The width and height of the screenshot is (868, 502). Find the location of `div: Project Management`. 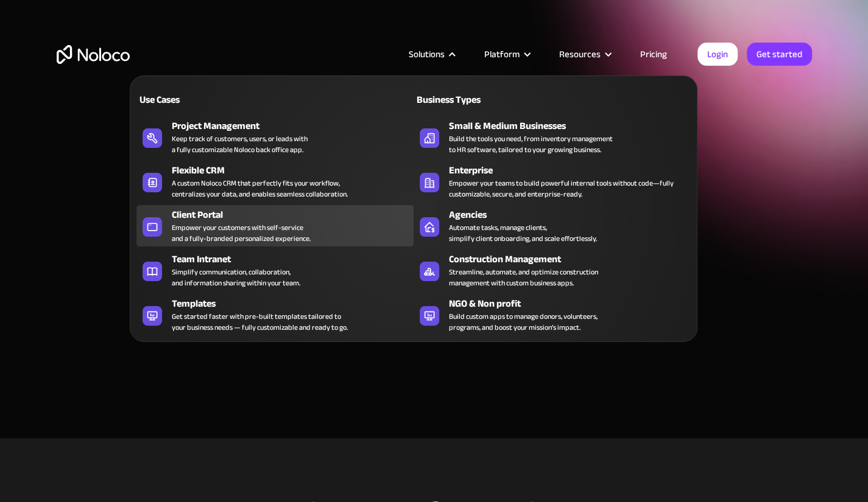

div: Project Management is located at coordinates (295, 126).